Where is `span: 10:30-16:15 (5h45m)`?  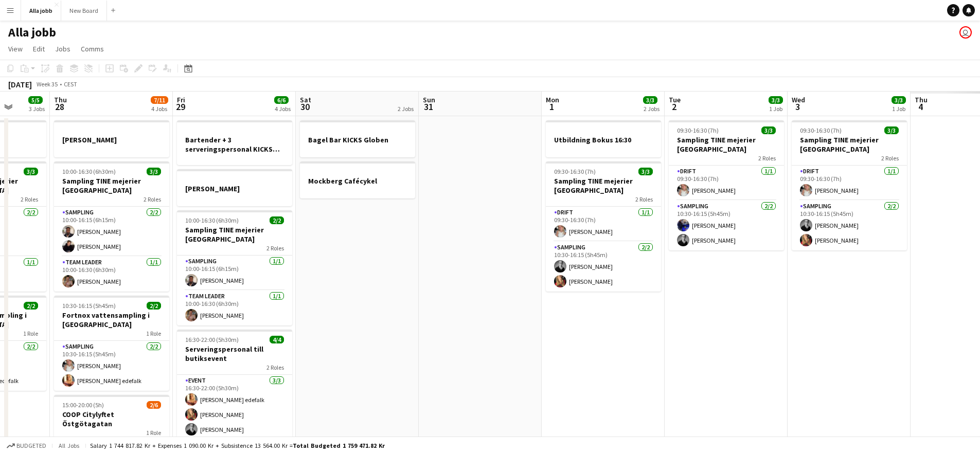
span: 10:30-16:15 (5h45m) is located at coordinates (89, 306).